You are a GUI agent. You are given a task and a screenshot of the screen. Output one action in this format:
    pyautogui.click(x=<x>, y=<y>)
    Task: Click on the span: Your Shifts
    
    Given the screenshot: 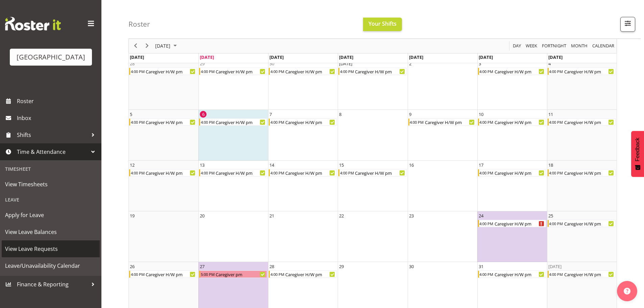 What is the action you would take?
    pyautogui.click(x=383, y=24)
    